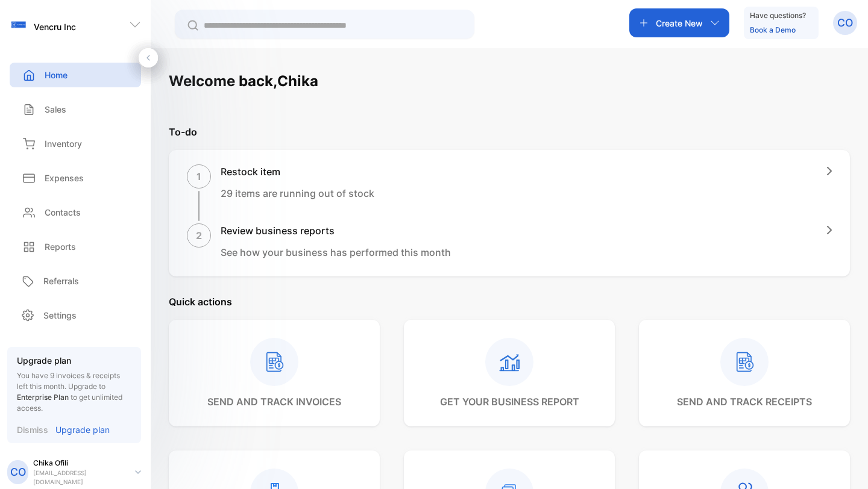 This screenshot has width=868, height=489. What do you see at coordinates (298, 193) in the screenshot?
I see `p: 29 items are running out of stock` at bounding box center [298, 193].